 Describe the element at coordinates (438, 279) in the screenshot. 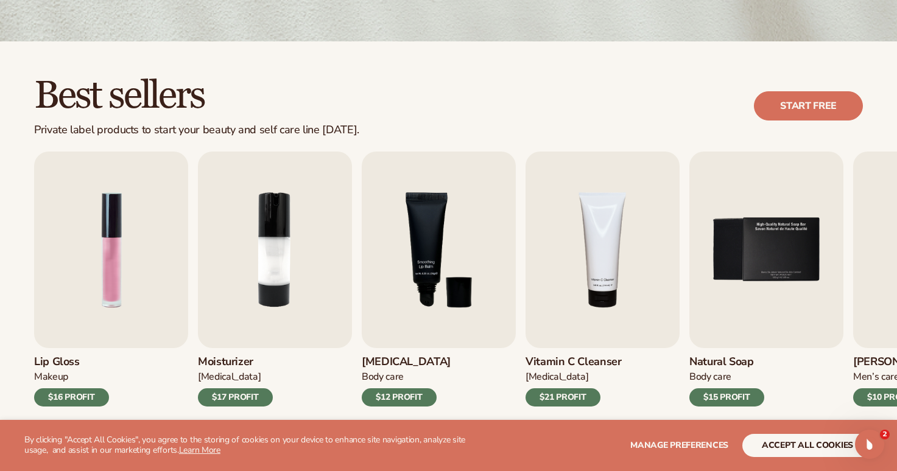

I see `a: 3 / 9` at that location.